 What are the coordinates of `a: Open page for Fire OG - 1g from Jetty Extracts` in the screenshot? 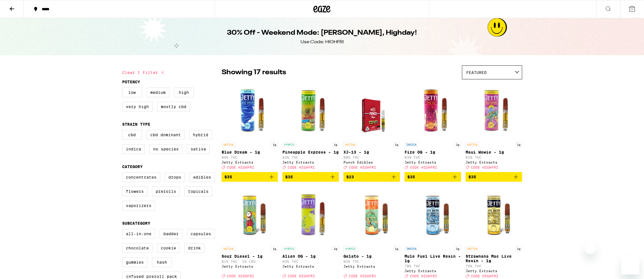 It's located at (433, 127).